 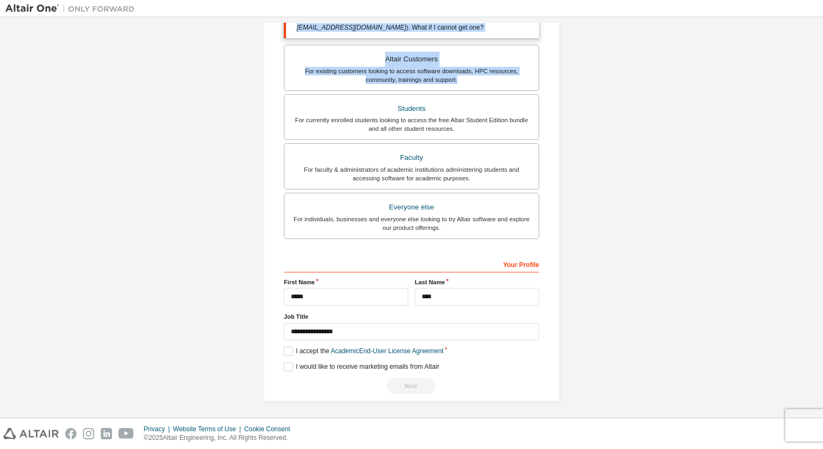 I want to click on p: © 2025 Altair Engineering, Inc. All Rights Reserved., so click(x=220, y=438).